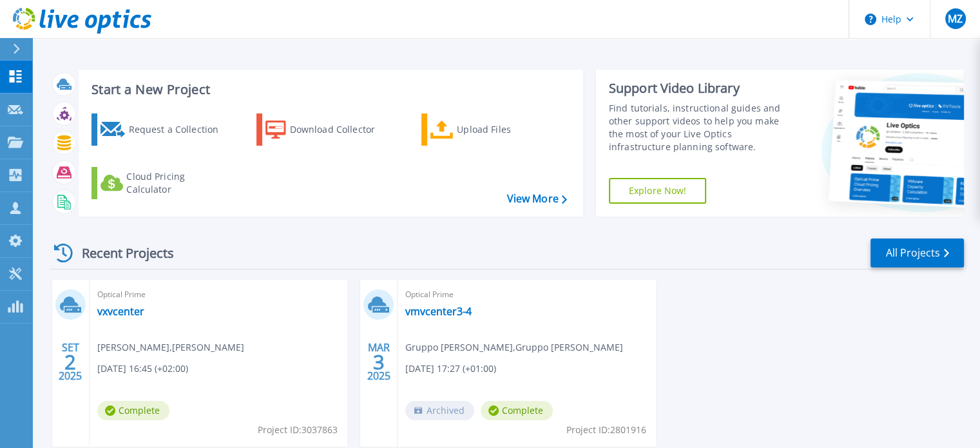  I want to click on div: SET 2025, so click(70, 361).